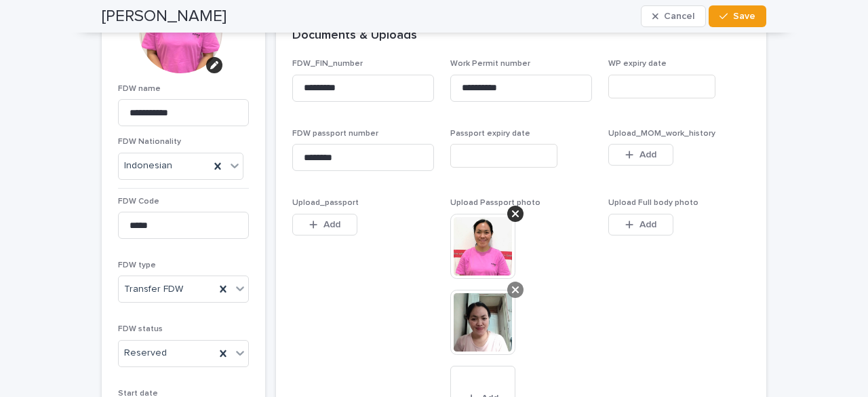  I want to click on span: Indonesian, so click(148, 166).